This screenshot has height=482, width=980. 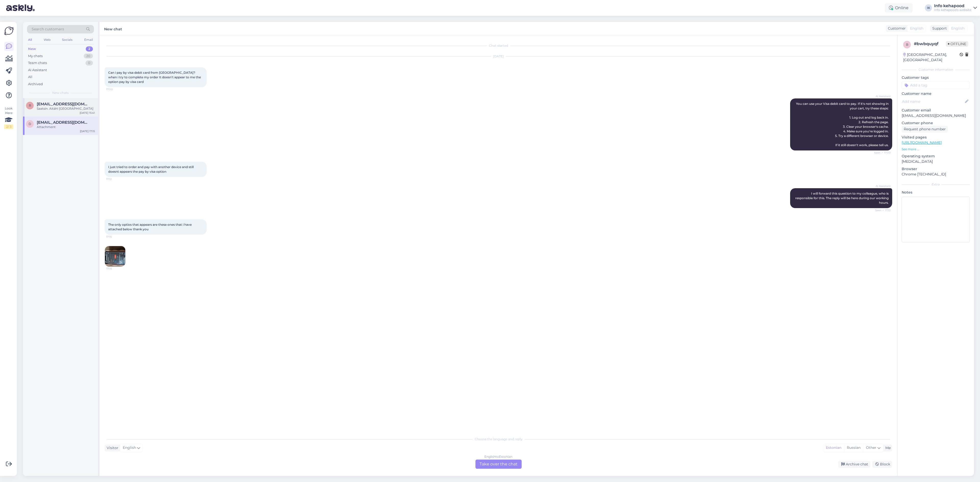 What do you see at coordinates (936, 192) in the screenshot?
I see `p: Notes` at bounding box center [936, 192].